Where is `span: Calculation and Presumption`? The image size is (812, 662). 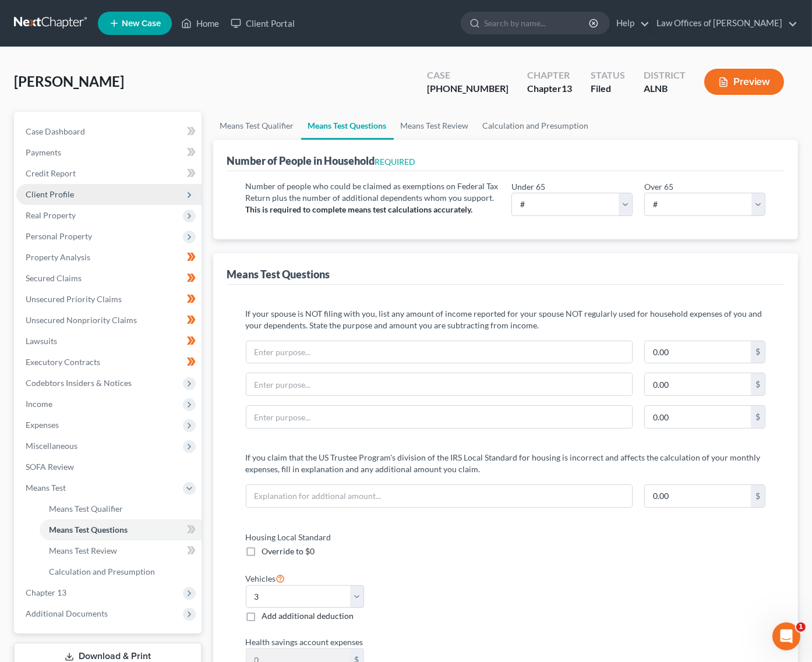 span: Calculation and Presumption is located at coordinates (102, 572).